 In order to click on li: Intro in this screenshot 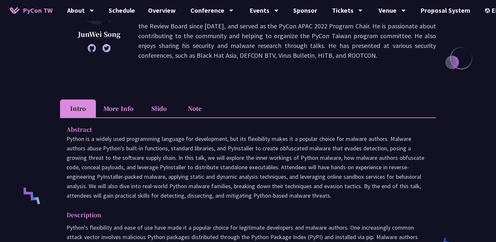, I will do `click(78, 108)`.